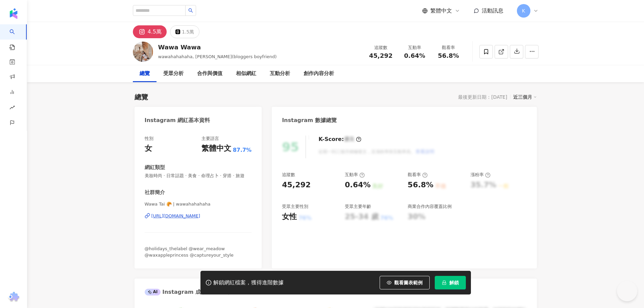  I want to click on span: lock, so click(444, 283).